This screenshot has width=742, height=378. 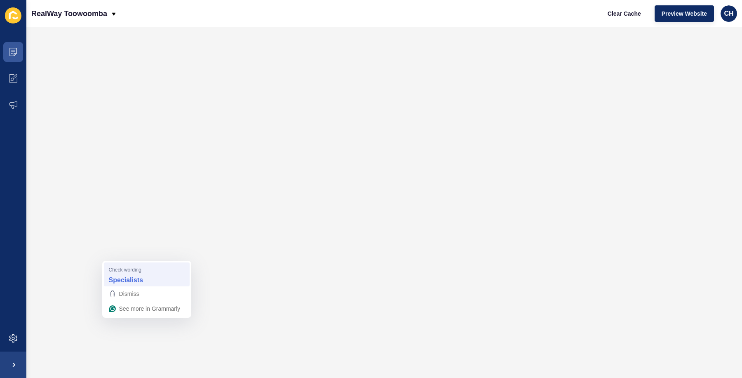 What do you see at coordinates (624, 14) in the screenshot?
I see `button: Clear Cache` at bounding box center [624, 14].